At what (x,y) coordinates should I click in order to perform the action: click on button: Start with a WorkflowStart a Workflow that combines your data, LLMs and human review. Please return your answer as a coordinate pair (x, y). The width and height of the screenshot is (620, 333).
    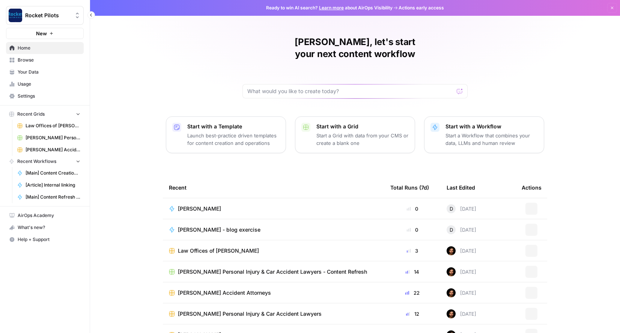
    Looking at the image, I should click on (484, 135).